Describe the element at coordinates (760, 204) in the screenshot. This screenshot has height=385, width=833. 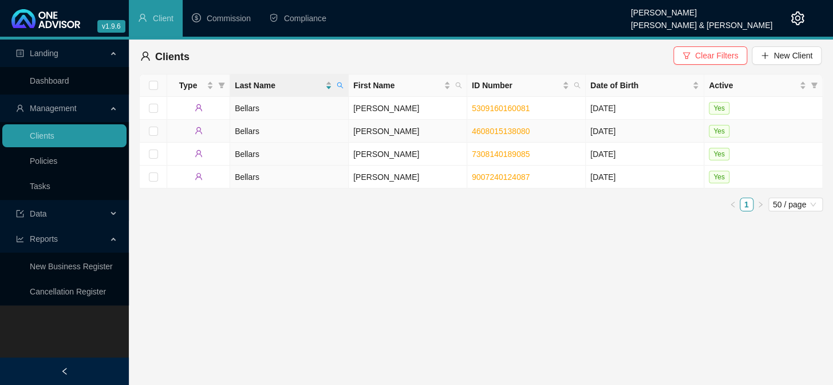
I see `li: Next Page` at that location.